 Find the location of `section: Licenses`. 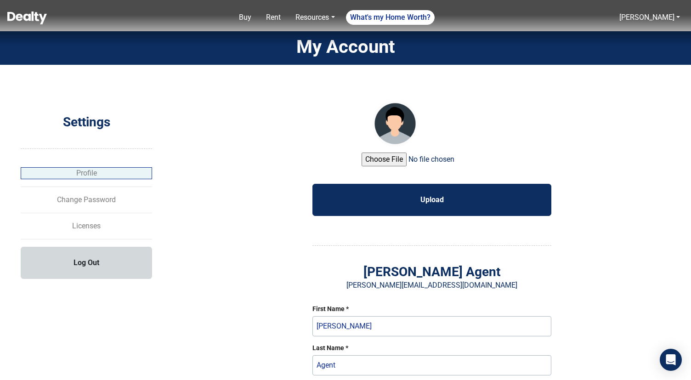

section: Licenses is located at coordinates (86, 226).